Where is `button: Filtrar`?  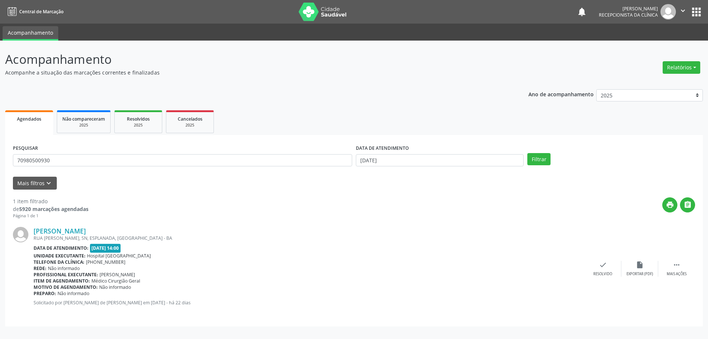
button: Filtrar is located at coordinates (539, 159).